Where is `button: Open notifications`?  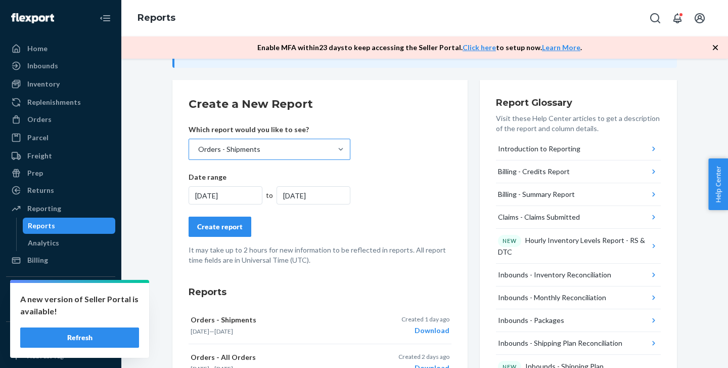
button: Open notifications is located at coordinates (678, 18).